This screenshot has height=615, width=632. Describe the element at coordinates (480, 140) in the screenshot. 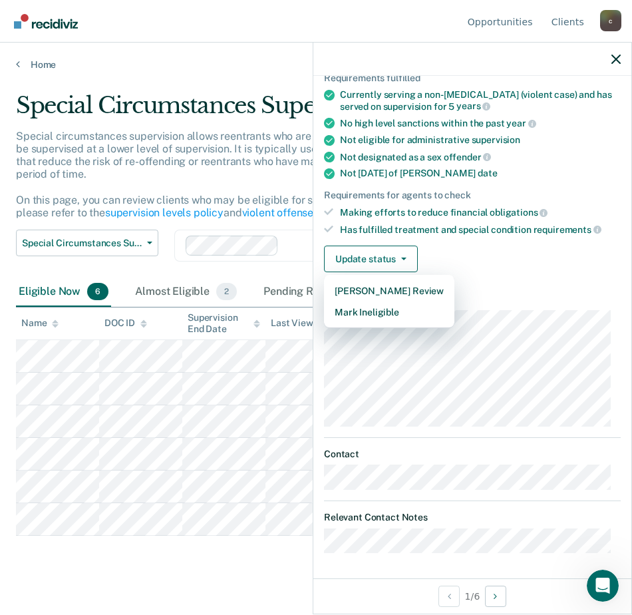

I see `div: Not eligible for administrative` at that location.